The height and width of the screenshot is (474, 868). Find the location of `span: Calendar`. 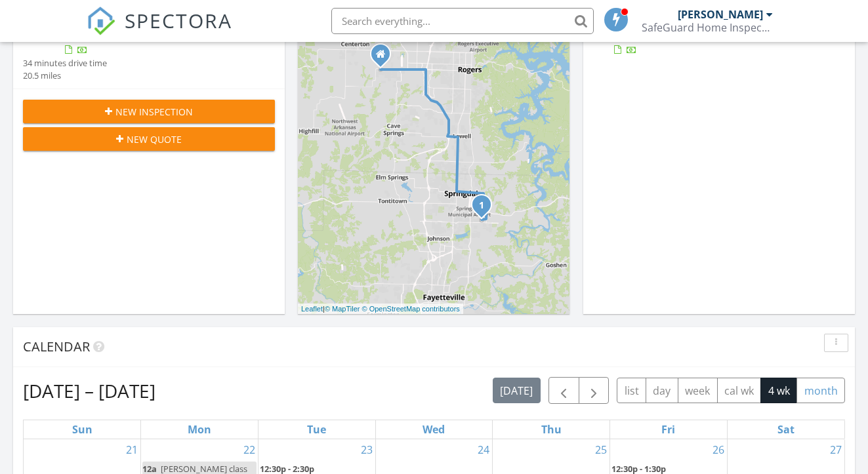

span: Calendar is located at coordinates (57, 346).